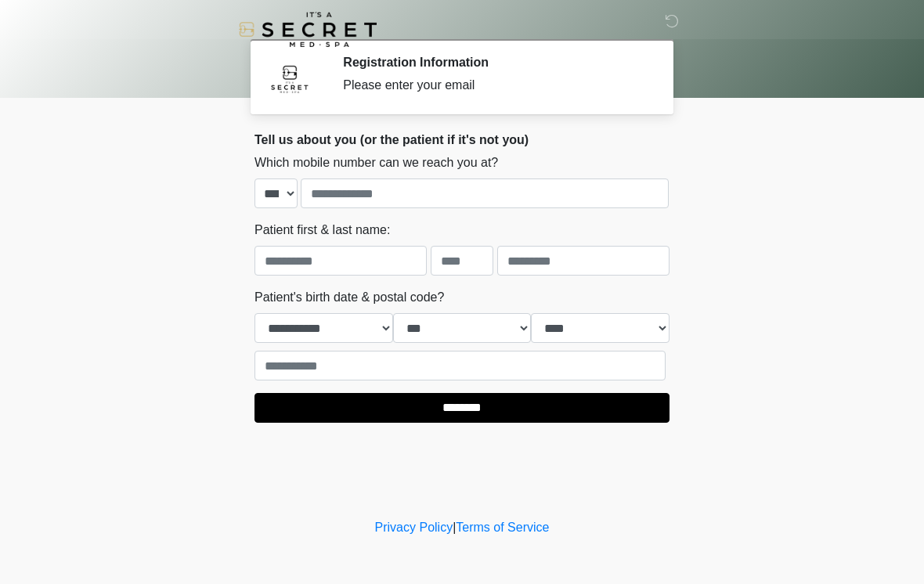  I want to click on label: Which mobile number can we reach you at?, so click(376, 163).